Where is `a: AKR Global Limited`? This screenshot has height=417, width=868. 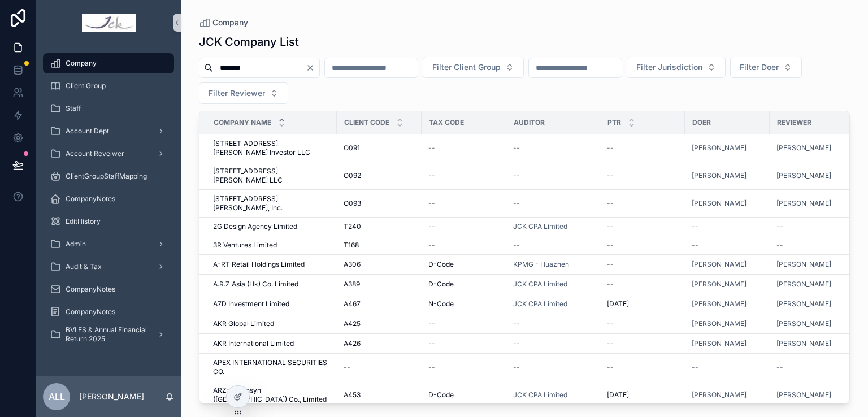
a: AKR Global Limited is located at coordinates (272, 324).